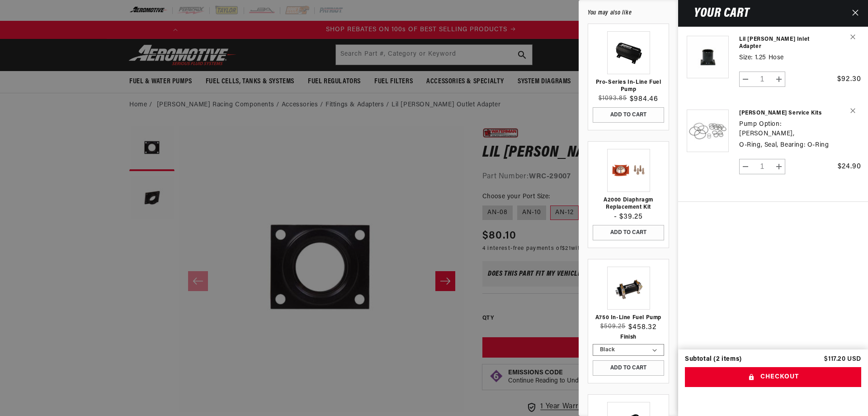  What do you see at coordinates (762, 166) in the screenshot?
I see `input: Quantity for Waterman Service Kits` at bounding box center [762, 166].